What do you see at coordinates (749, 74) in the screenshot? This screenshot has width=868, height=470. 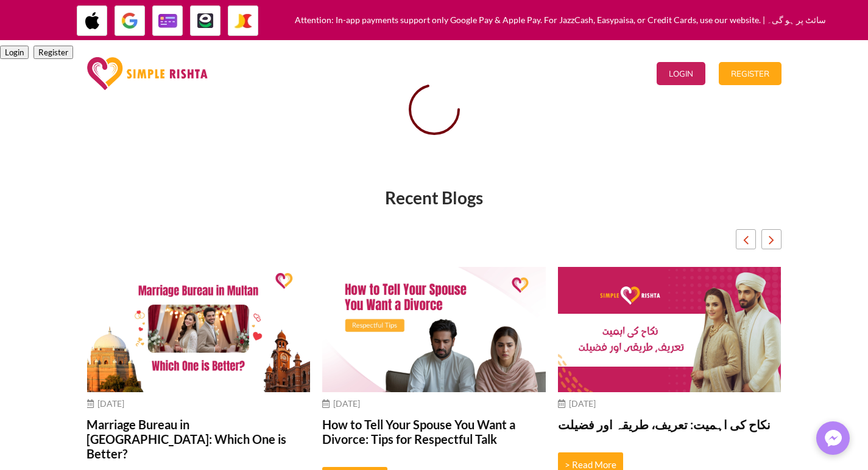 I see `button: Register` at bounding box center [749, 74].